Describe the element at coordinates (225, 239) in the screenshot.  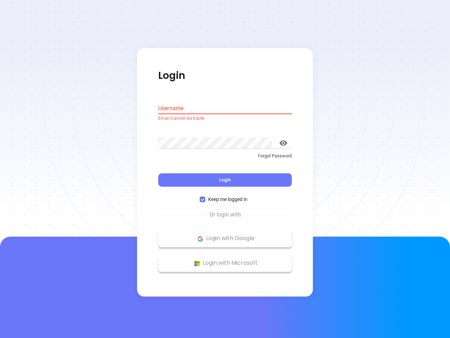
I see `button: Google Logo Login with Google` at that location.